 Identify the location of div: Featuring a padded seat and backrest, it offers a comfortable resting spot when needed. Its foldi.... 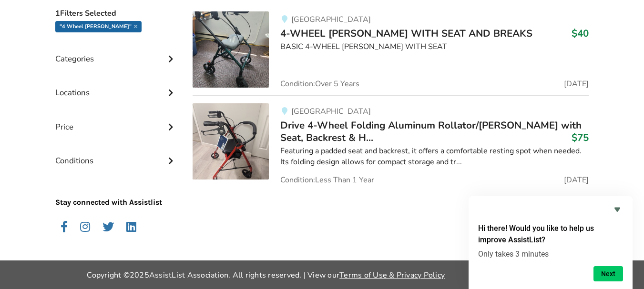
(434, 157).